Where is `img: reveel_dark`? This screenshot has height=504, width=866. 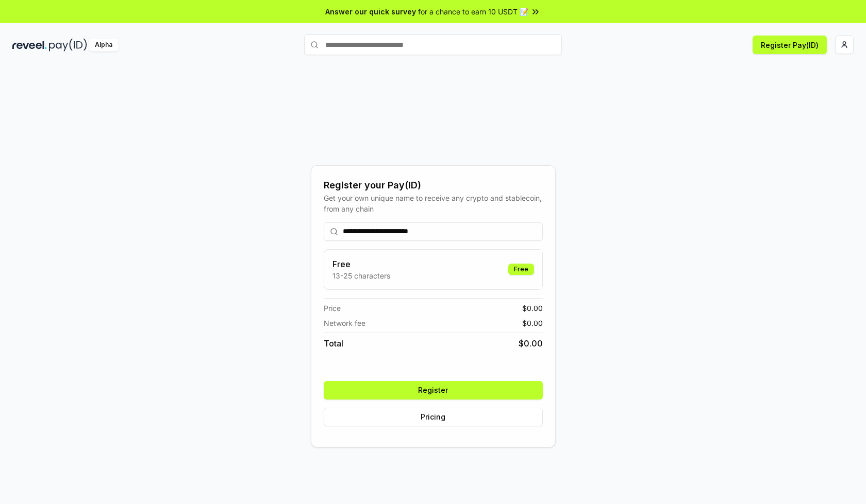
img: reveel_dark is located at coordinates (29, 45).